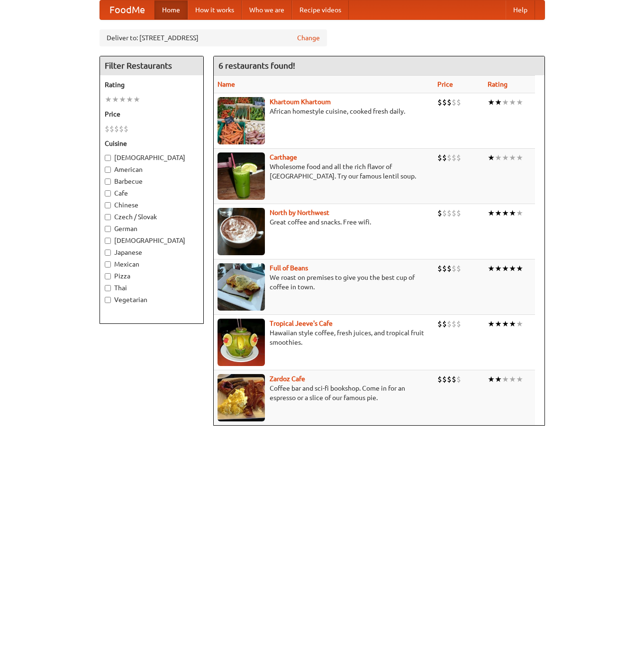 The image size is (644, 670). Describe the element at coordinates (107, 170) in the screenshot. I see `input: American` at that location.